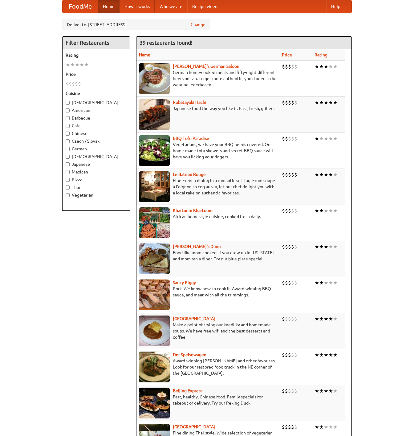  I want to click on img: esthers.jpg, so click(154, 79).